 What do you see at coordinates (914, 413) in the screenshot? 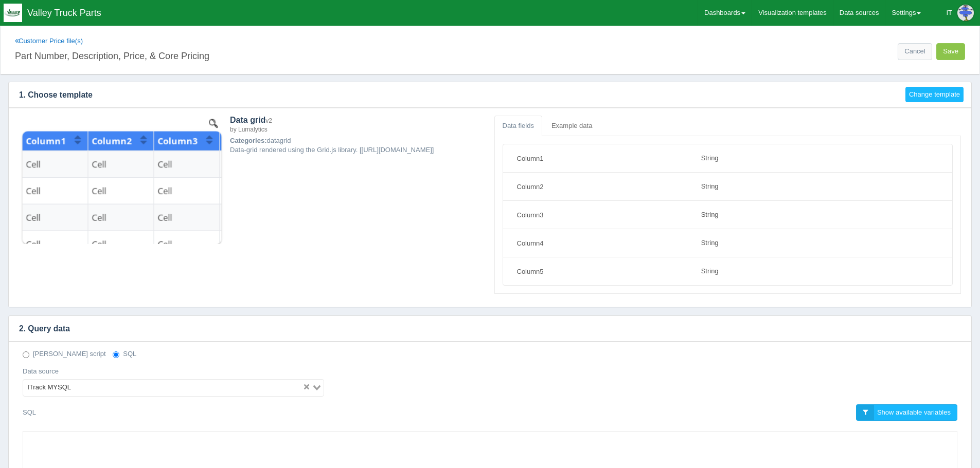
I see `span: Show available variables` at bounding box center [914, 413].